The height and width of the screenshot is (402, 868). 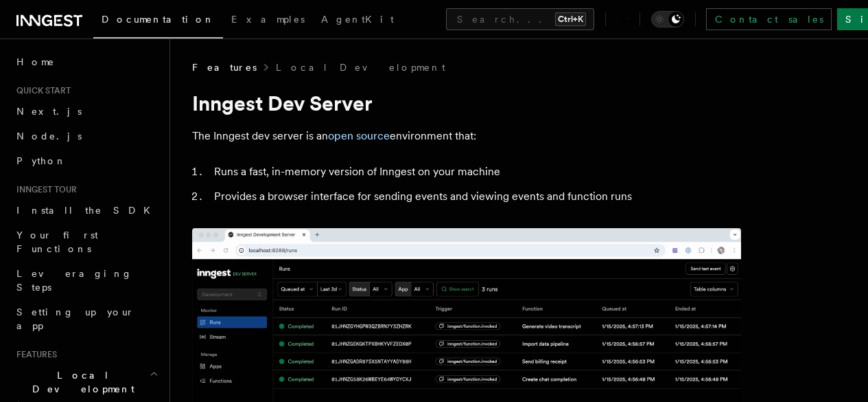 I want to click on a: Your first Functions, so click(x=86, y=242).